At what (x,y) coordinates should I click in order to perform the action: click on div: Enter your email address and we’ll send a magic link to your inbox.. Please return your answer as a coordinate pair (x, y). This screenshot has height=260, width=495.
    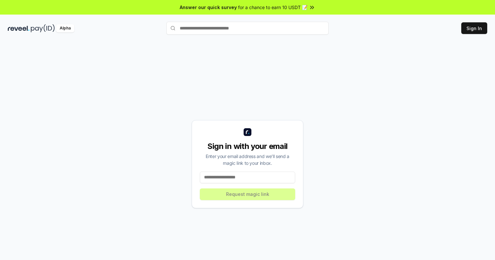
    Looking at the image, I should click on (247, 160).